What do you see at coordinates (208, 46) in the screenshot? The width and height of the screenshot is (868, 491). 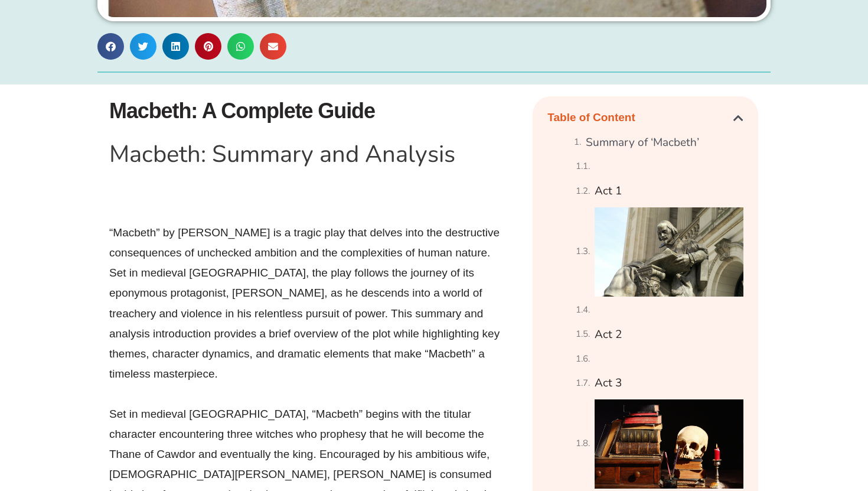 I see `div: Share on pinterest` at bounding box center [208, 46].